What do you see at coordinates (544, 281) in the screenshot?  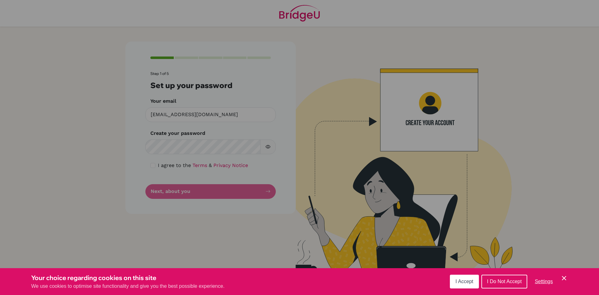 I see `span: Settings` at bounding box center [544, 281].